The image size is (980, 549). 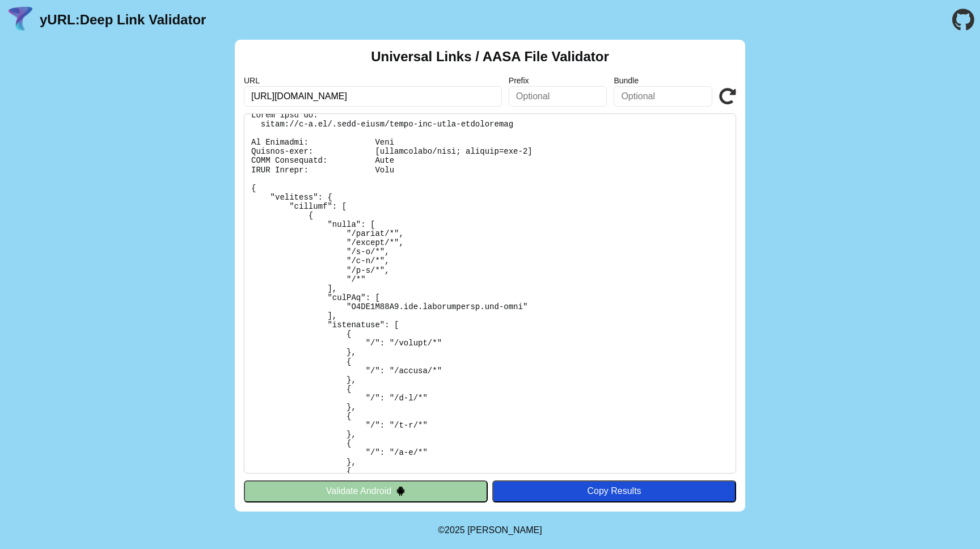 I want to click on a: yURL:Deep Link Validator, so click(x=123, y=20).